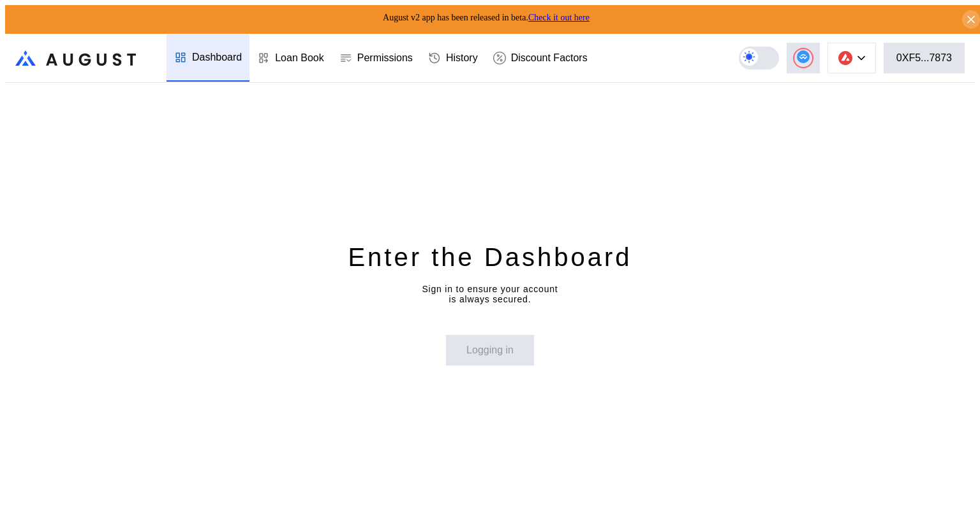 This screenshot has width=980, height=518. What do you see at coordinates (208, 58) in the screenshot?
I see `a: Dashboard` at bounding box center [208, 58].